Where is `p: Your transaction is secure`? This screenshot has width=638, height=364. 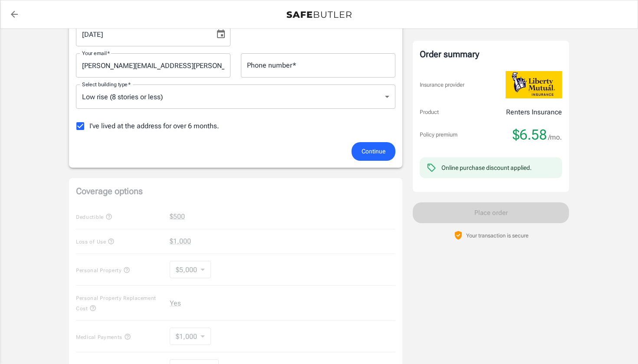 p: Your transaction is secure is located at coordinates (497, 236).